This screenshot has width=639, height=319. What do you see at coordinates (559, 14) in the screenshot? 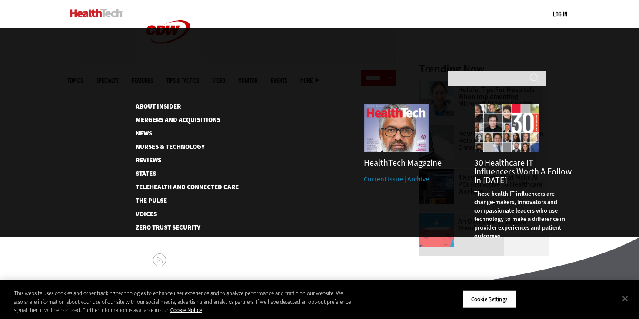
I see `div: User menu` at bounding box center [559, 14].